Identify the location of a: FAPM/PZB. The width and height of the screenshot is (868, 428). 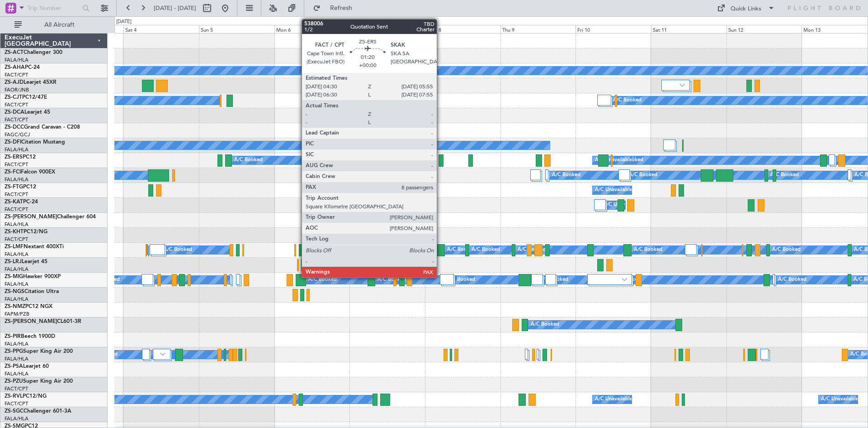
(17, 314).